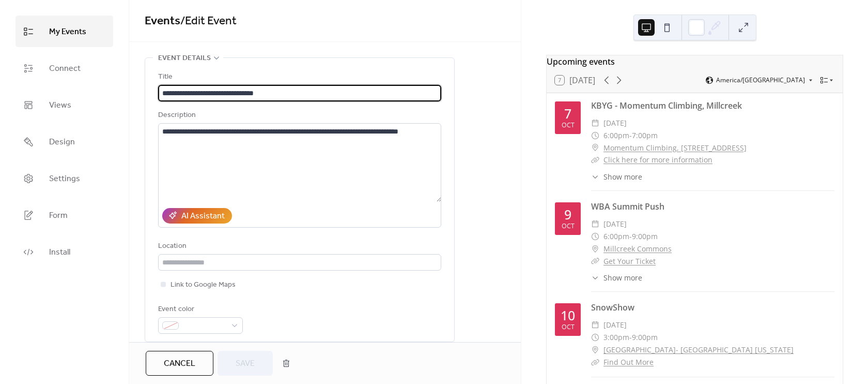 The width and height of the screenshot is (868, 384). I want to click on span: Settings, so click(65, 178).